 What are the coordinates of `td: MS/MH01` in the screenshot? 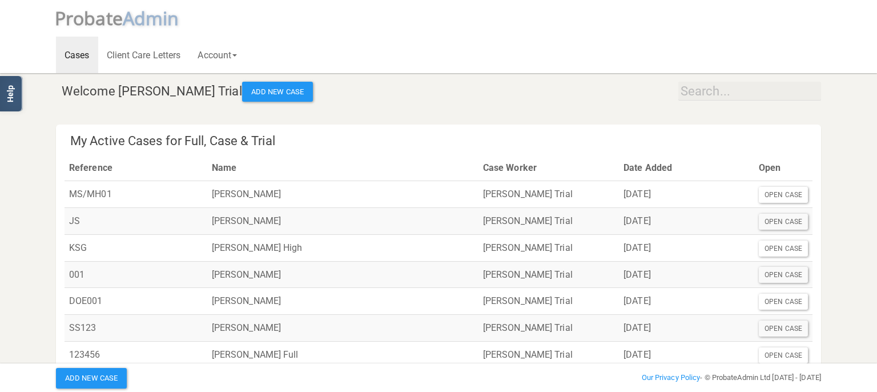 It's located at (136, 194).